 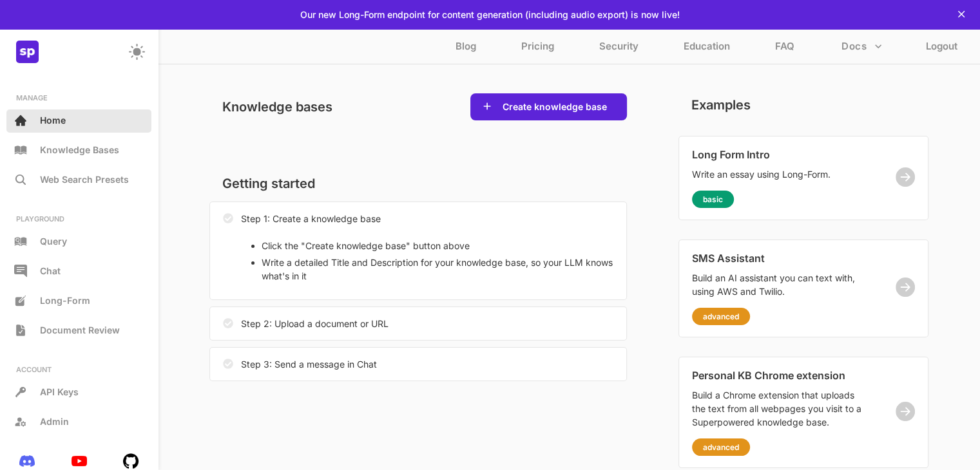 I want to click on img: N39bNTixw8P4fi+M93mRMZHgAAAAASUVORK5CYII=, so click(x=79, y=461).